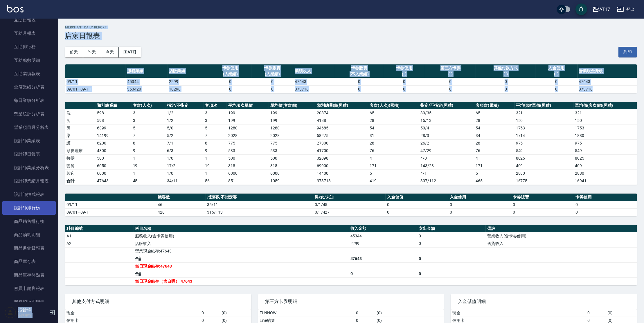 The height and width of the screenshot is (323, 644). What do you see at coordinates (215, 135) in the screenshot?
I see `td: 7` at bounding box center [215, 135].